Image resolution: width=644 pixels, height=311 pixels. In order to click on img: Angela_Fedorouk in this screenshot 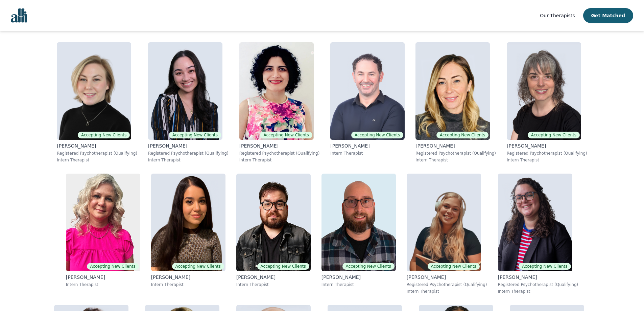, I will do `click(185, 91)`.